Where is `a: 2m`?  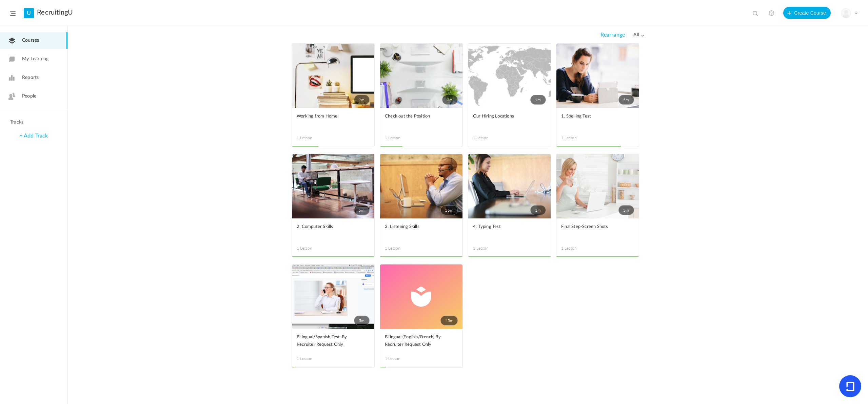 a: 2m is located at coordinates (333, 76).